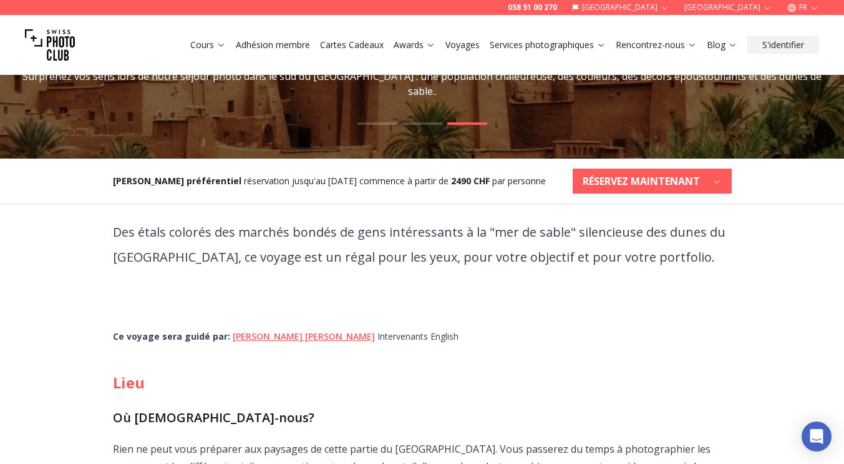 Image resolution: width=844 pixels, height=464 pixels. What do you see at coordinates (656, 45) in the screenshot?
I see `button: Rencontrez-nous` at bounding box center [656, 45].